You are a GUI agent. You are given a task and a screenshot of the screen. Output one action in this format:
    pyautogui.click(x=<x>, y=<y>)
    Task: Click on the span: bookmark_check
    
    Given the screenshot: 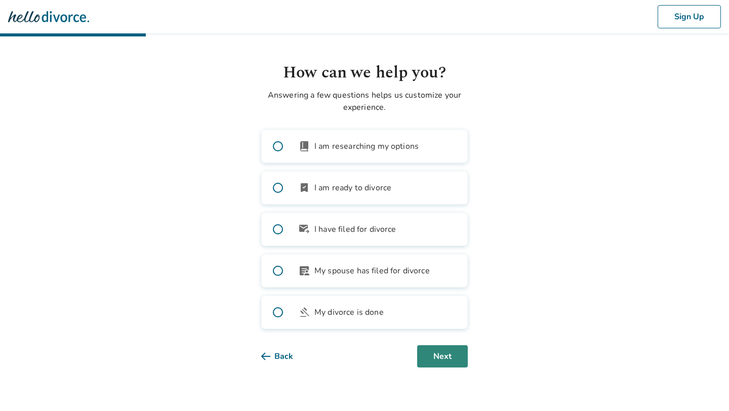 What is the action you would take?
    pyautogui.click(x=304, y=188)
    